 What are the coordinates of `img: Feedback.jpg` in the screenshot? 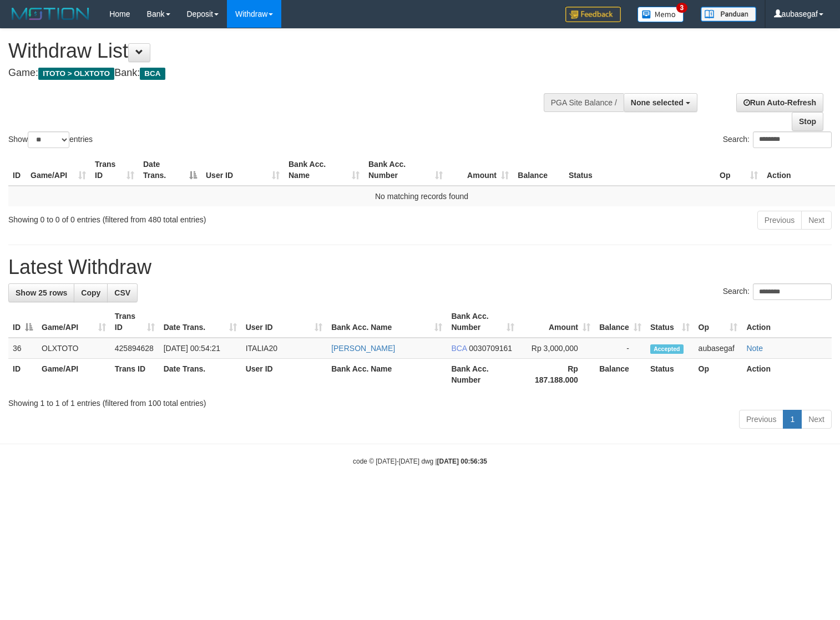 It's located at (593, 14).